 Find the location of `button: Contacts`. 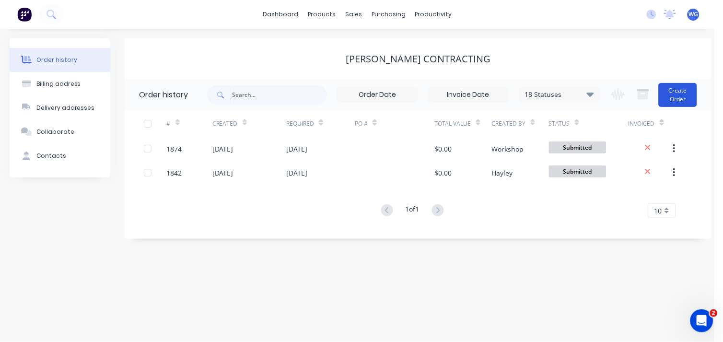

button: Contacts is located at coordinates (60, 156).